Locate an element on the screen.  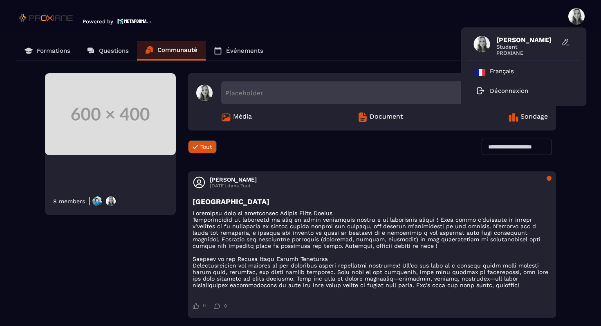
img: Community background is located at coordinates (110, 114).